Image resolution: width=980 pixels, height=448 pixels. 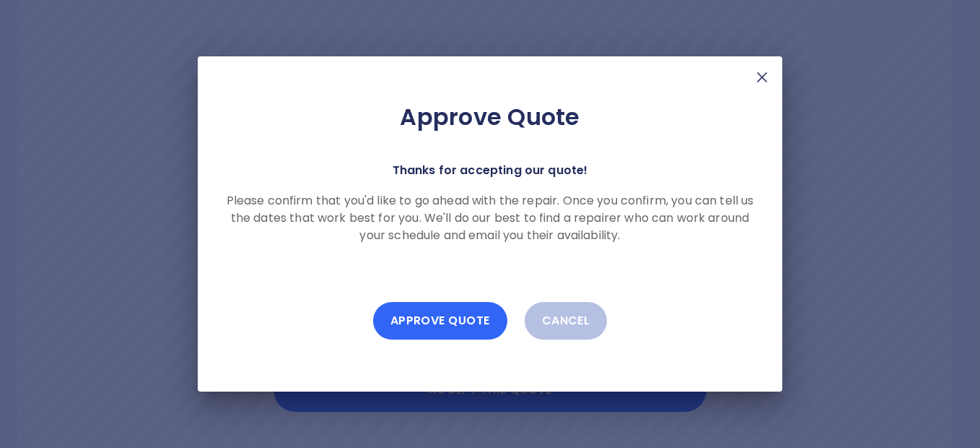 I want to click on h2: Approve Quote, so click(x=490, y=117).